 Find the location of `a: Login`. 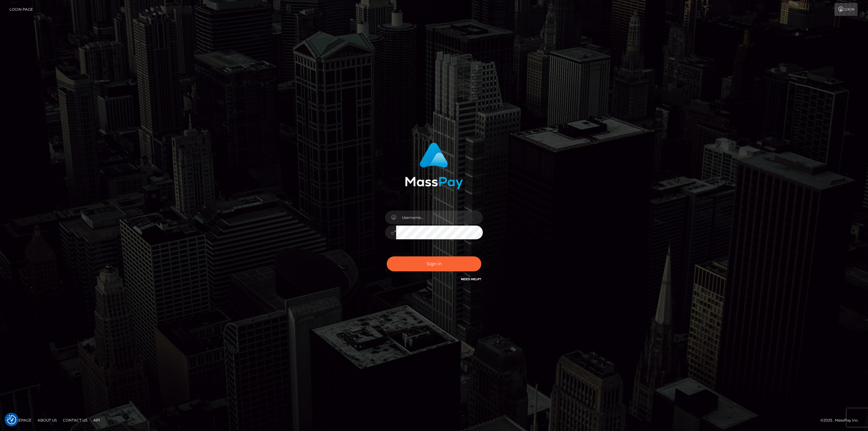

a: Login is located at coordinates (846, 10).